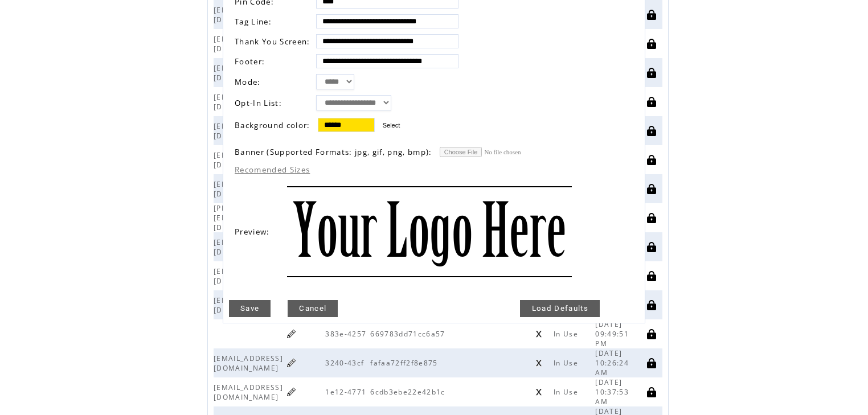 This screenshot has height=415, width=868. Describe the element at coordinates (405, 363) in the screenshot. I see `span: fafaa72ff2f8e875` at that location.